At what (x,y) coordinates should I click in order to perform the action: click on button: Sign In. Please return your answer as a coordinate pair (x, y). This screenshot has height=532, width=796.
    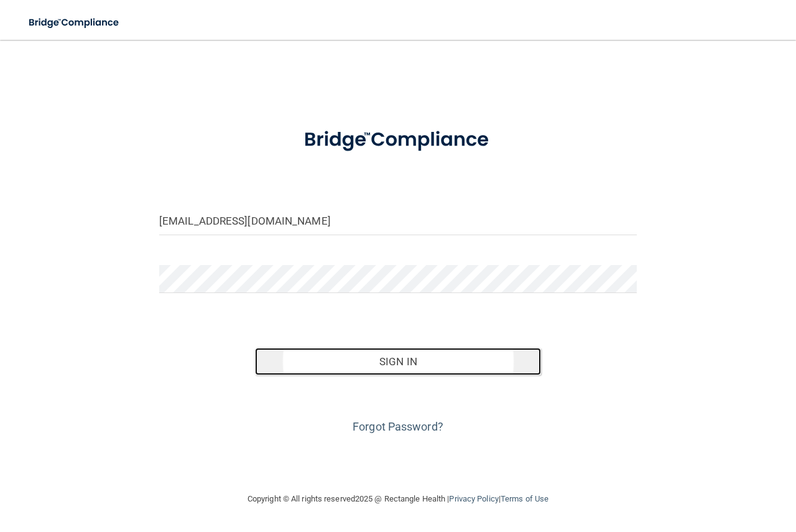
    Looking at the image, I should click on (398, 361).